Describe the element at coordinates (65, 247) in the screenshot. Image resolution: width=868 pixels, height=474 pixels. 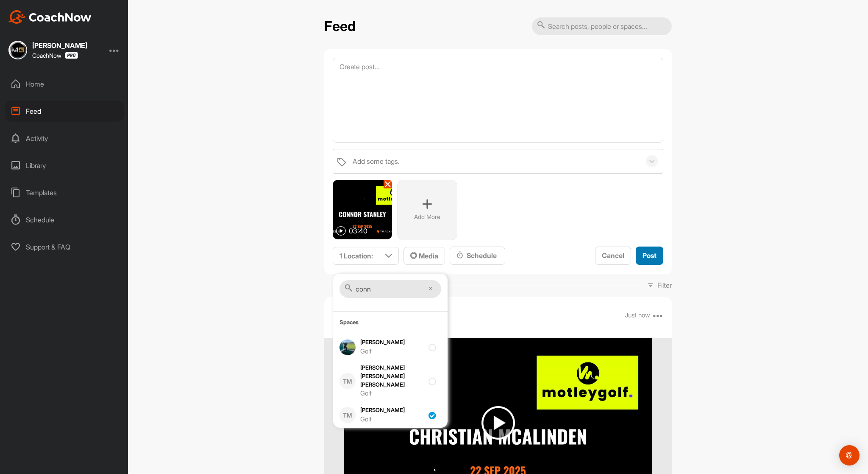
I see `div: Support & FAQ` at that location.